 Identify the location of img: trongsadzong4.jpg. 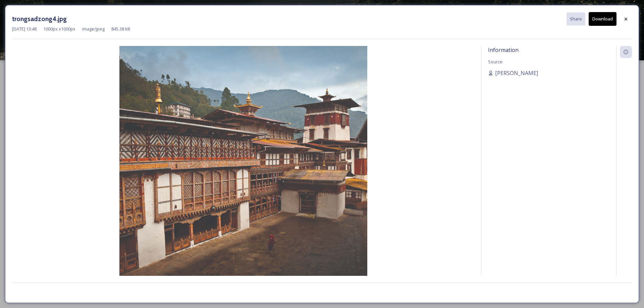
(243, 169).